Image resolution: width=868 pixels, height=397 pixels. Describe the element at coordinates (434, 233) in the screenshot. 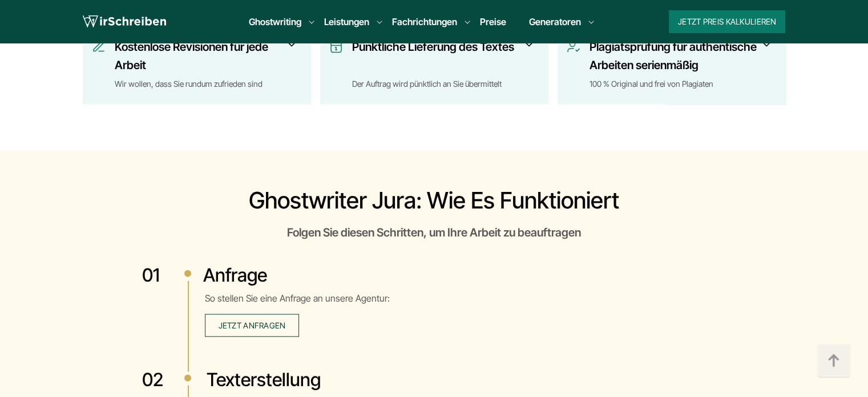

I see `div: Folgen Sie diesen Schritten, um Ihre Arbeit zu beauftragen` at that location.